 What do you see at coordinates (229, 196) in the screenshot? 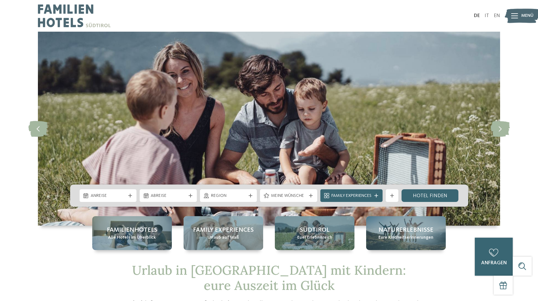
I see `span: Region` at bounding box center [229, 196].